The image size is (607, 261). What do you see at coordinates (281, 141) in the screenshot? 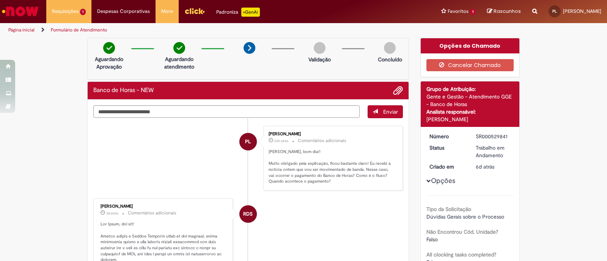
I see `span: 23h atrás` at bounding box center [281, 141].